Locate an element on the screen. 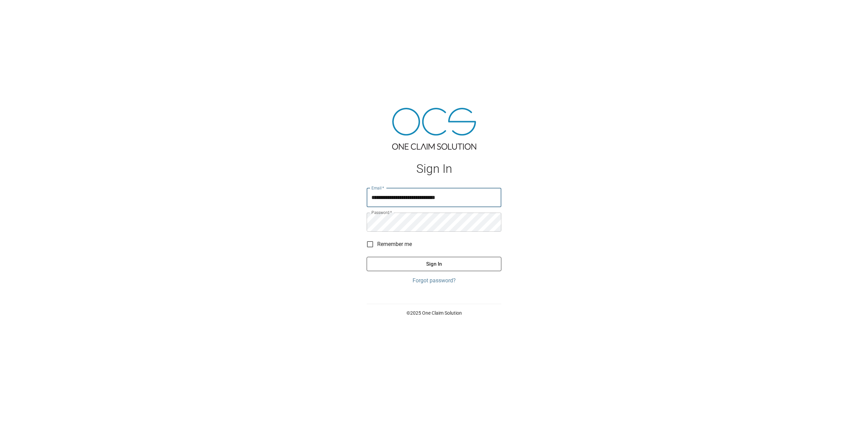 The height and width of the screenshot is (447, 868). h1: Sign In is located at coordinates (434, 169).